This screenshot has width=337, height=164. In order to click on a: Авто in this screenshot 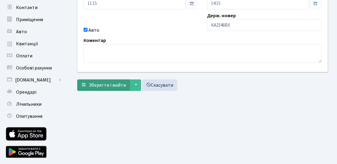, I will do `click(33, 32)`.